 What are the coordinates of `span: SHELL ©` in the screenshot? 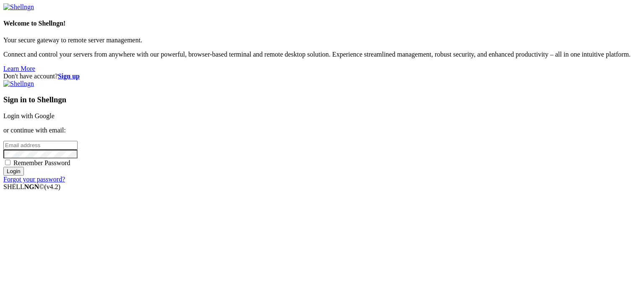 It's located at (32, 187).